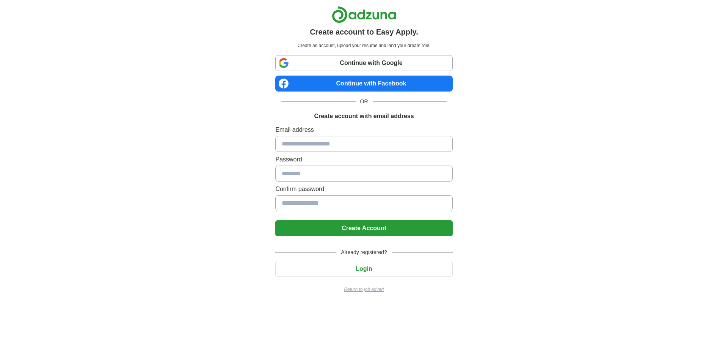 Image resolution: width=728 pixels, height=346 pixels. What do you see at coordinates (364, 252) in the screenshot?
I see `span: Already registered?` at bounding box center [364, 252].